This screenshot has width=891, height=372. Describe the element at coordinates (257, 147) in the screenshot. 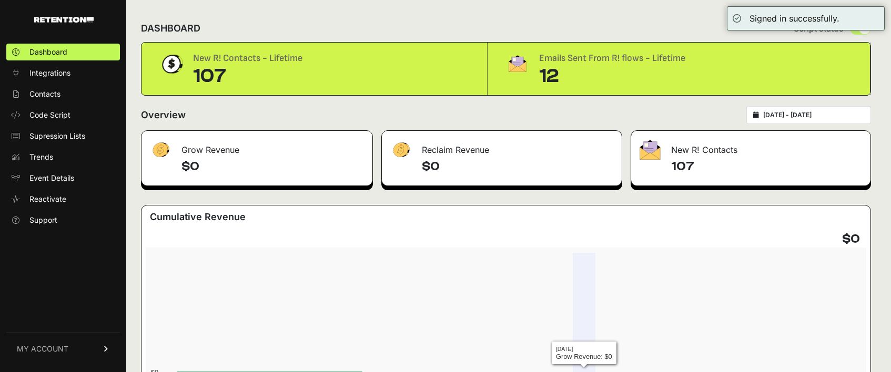

I see `div: Grow Revenue` at that location.